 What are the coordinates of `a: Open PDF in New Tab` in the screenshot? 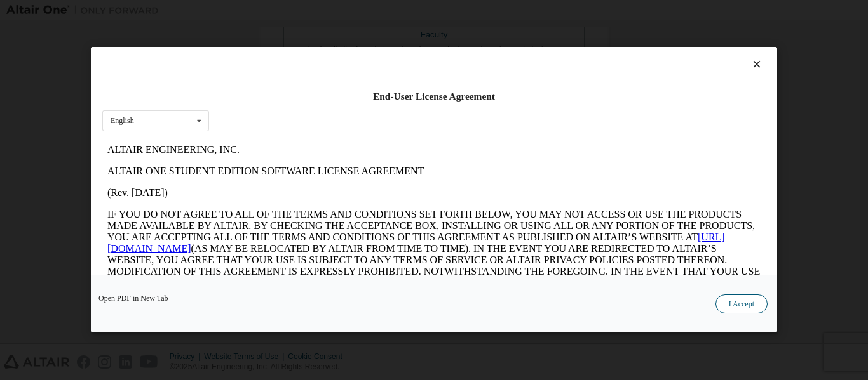 It's located at (133, 299).